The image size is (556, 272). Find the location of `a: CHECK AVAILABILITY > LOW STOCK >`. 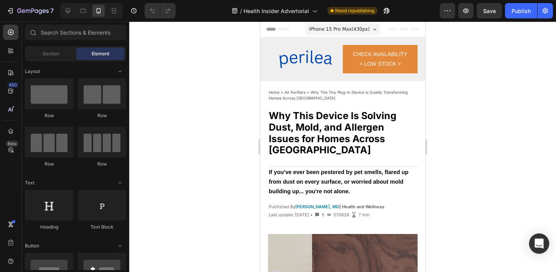

a: CHECK AVAILABILITY > LOW STOCK > is located at coordinates (120, 38).